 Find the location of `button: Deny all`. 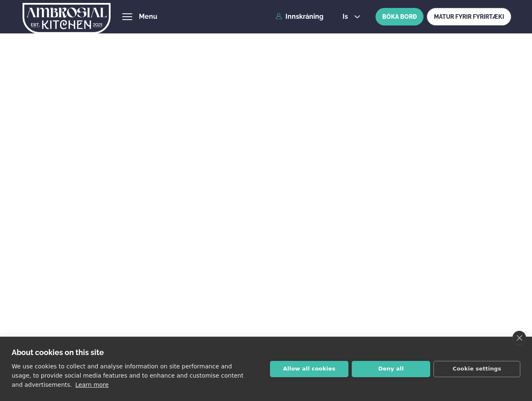

button: Deny all is located at coordinates (391, 369).